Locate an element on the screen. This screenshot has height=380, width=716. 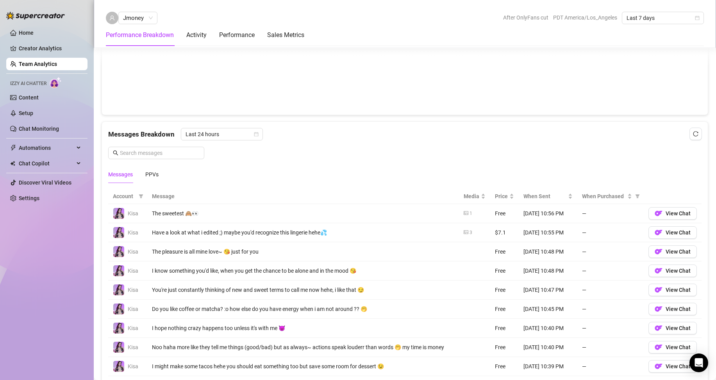
div: Open Intercom Messenger is located at coordinates (699, 363).